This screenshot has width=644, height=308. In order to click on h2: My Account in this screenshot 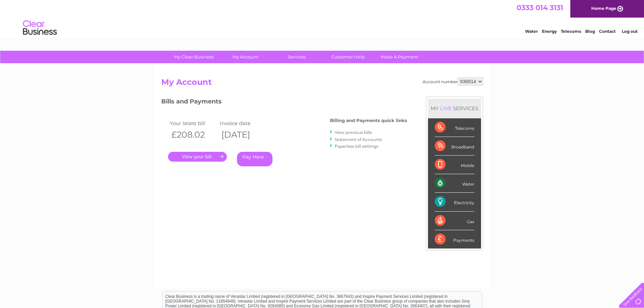, I will do `click(322, 84)`.